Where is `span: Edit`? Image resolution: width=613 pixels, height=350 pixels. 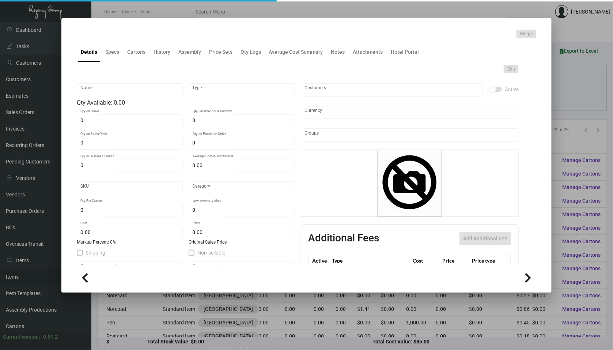 span: Edit is located at coordinates (511, 69).